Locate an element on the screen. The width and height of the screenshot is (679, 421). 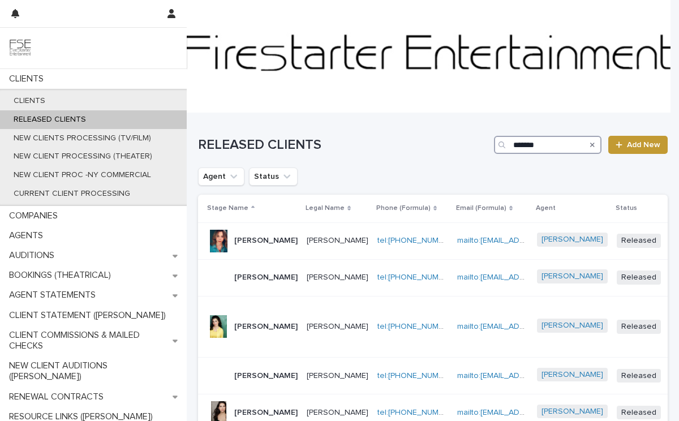
p: Status is located at coordinates (626, 208).